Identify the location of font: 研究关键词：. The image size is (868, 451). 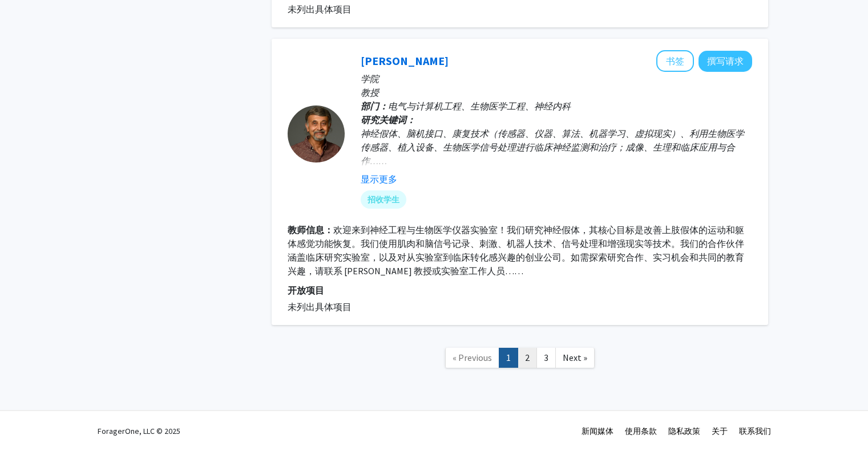
(388, 120).